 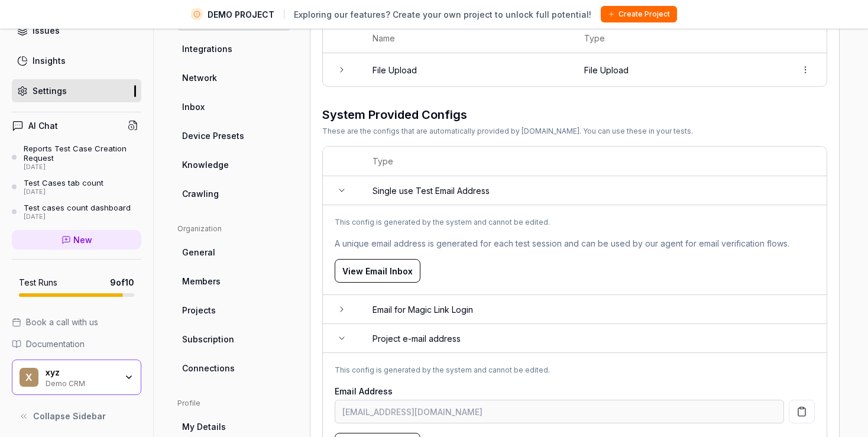 What do you see at coordinates (442, 15) in the screenshot?
I see `span: Exploring our features? Create your own project to unlock full potential!` at bounding box center [442, 15].